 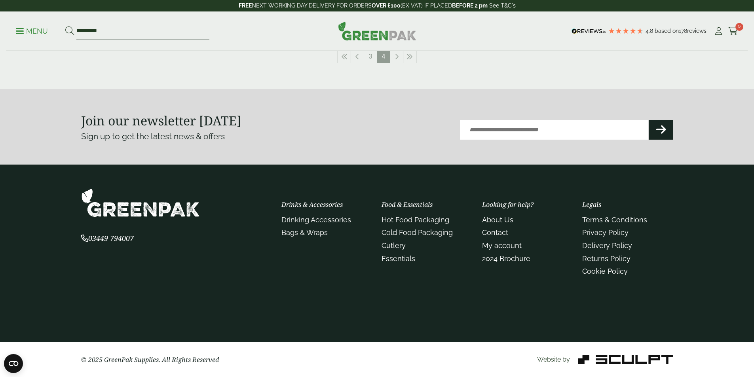 What do you see at coordinates (626, 360) in the screenshot?
I see `img: Sculpt` at bounding box center [626, 360].